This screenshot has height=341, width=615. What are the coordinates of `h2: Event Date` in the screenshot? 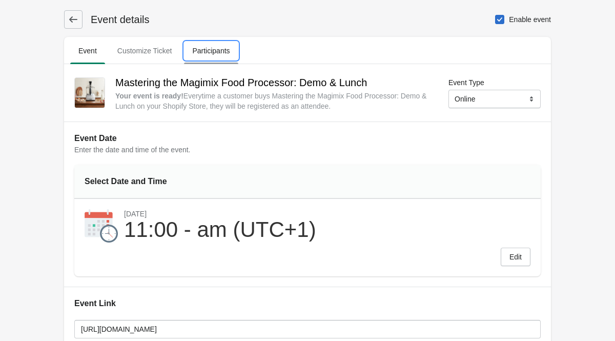 It's located at (308, 138).